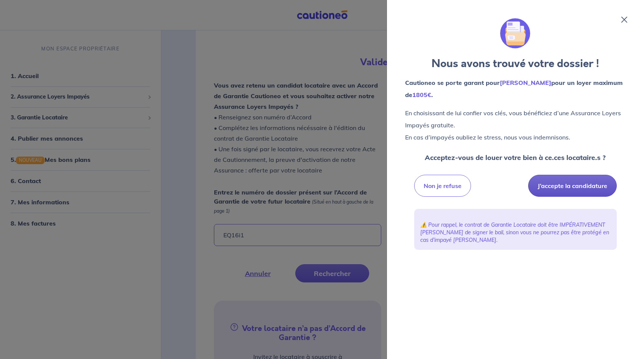 The width and height of the screenshot is (644, 359). Describe the element at coordinates (515, 125) in the screenshot. I see `p: En choisissant de lui confier vos clés, vous bénéficiez d’une Assurance Loyers Impayés gratuite. ...` at that location.